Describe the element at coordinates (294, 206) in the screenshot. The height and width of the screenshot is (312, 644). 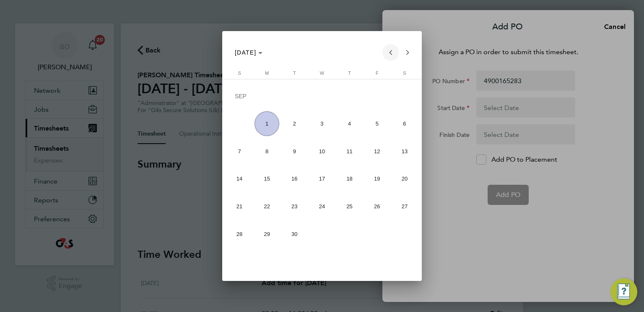
I see `span: 23` at that location.